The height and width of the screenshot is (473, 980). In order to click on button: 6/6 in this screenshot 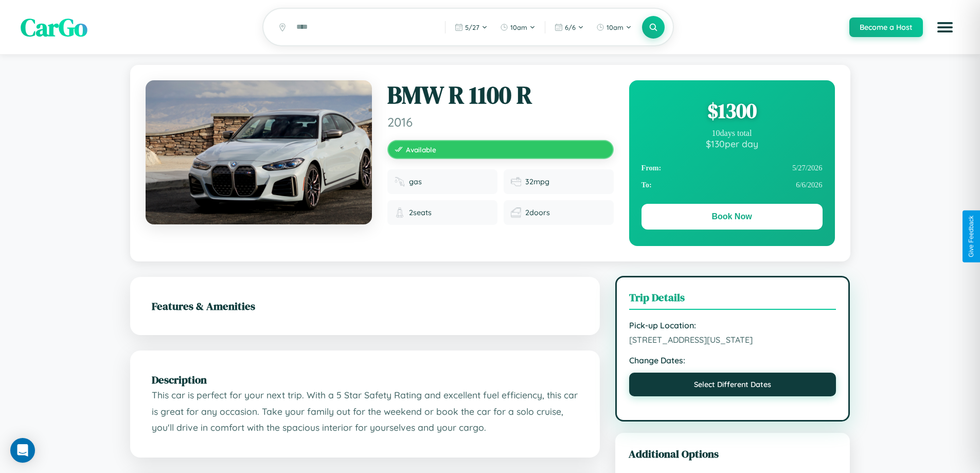, I will do `click(569, 27)`.